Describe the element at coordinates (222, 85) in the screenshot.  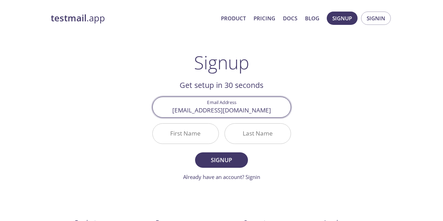
I see `h2: Get setup in 30 seconds` at that location.